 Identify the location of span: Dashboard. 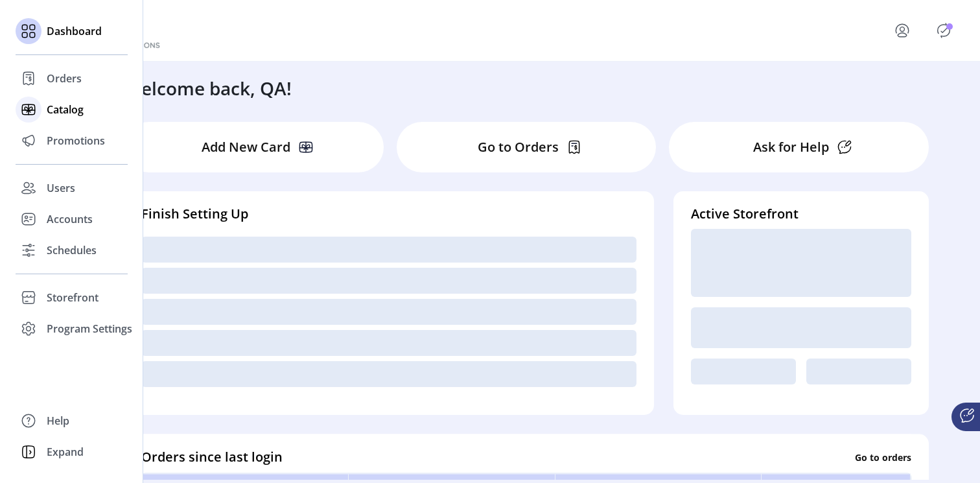
(74, 31).